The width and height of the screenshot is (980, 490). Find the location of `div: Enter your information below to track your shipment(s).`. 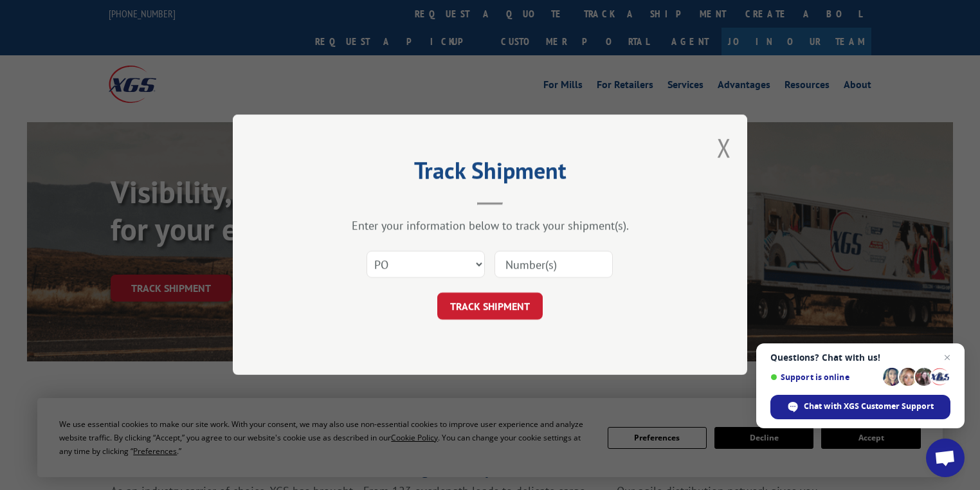

div: Enter your information below to track your shipment(s). is located at coordinates (490, 226).